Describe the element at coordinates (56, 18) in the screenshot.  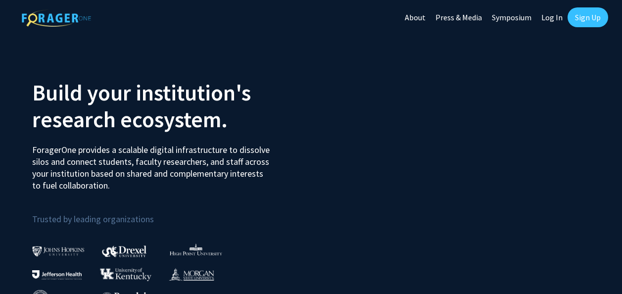
I see `img: ForagerOne Logo` at that location.